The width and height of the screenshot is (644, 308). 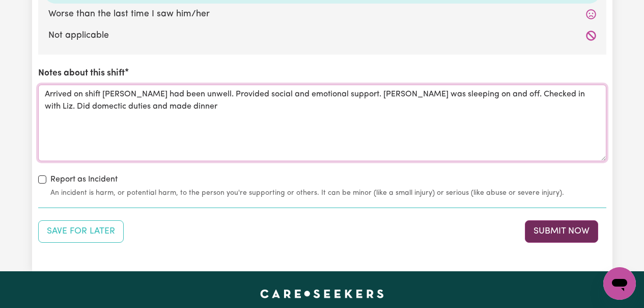 What do you see at coordinates (81, 73) in the screenshot?
I see `label: Notes about this shift` at bounding box center [81, 73].